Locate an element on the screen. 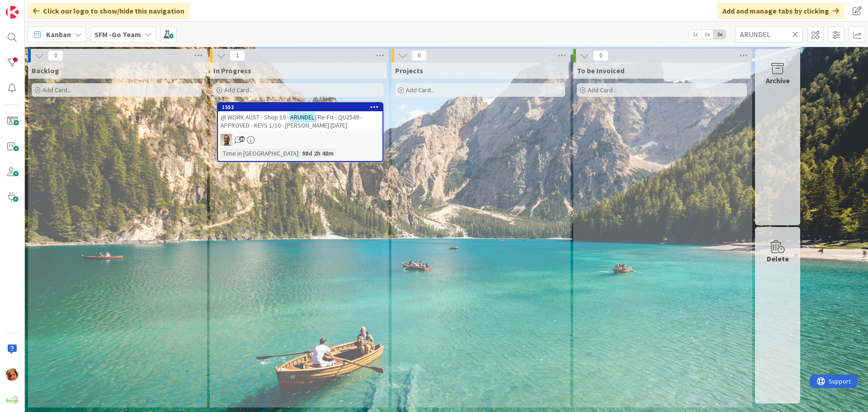  span: To be Invoiced is located at coordinates (600, 71).